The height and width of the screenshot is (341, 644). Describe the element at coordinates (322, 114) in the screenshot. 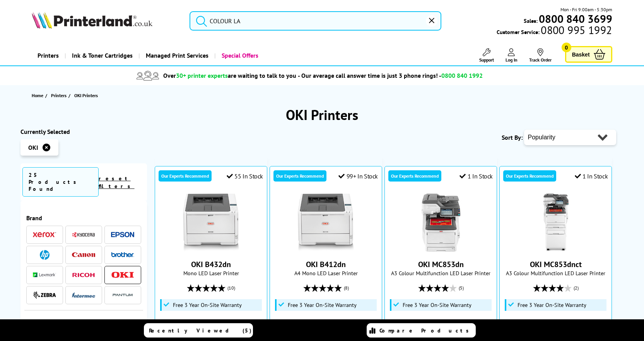

I see `h1: OKI Printers` at that location.